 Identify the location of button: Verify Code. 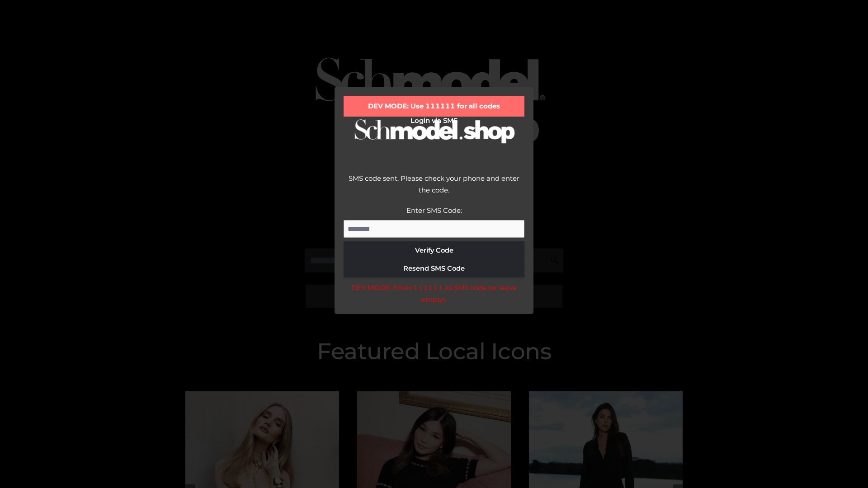
(434, 250).